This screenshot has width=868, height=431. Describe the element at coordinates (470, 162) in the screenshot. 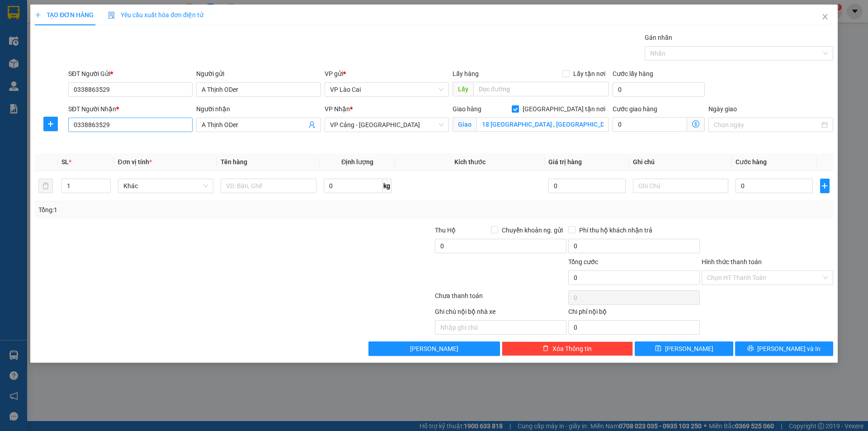

I see `span: Kích thước` at that location.